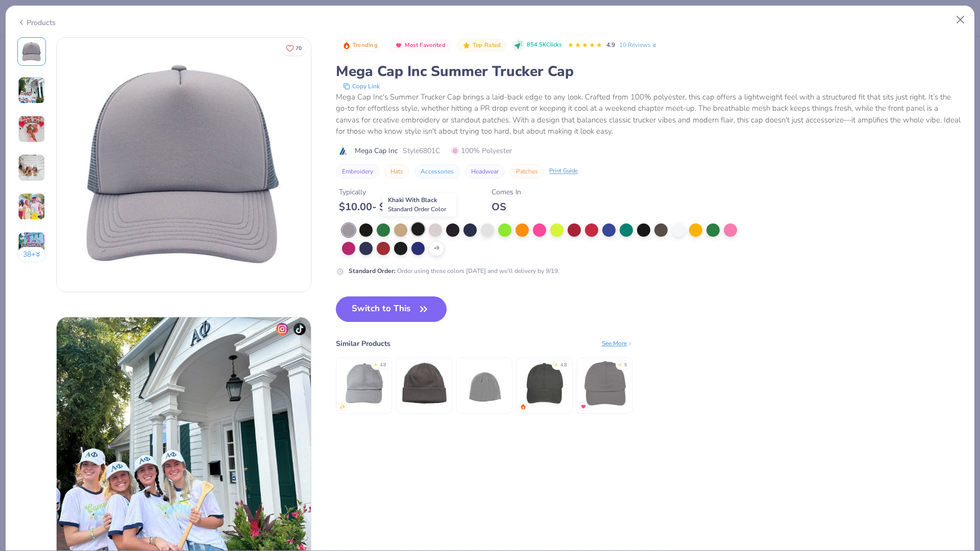  Describe the element at coordinates (544, 383) in the screenshot. I see `img: Adams Optimum Pigment Dyed-Cap` at that location.